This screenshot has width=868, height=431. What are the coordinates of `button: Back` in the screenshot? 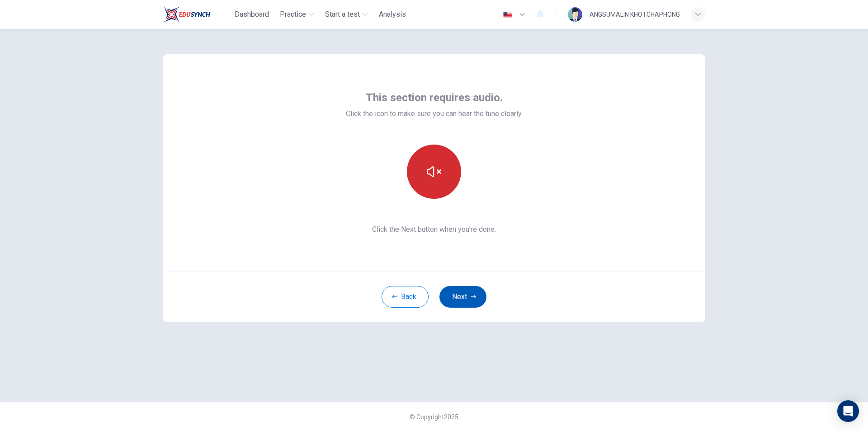 It's located at (405, 297).